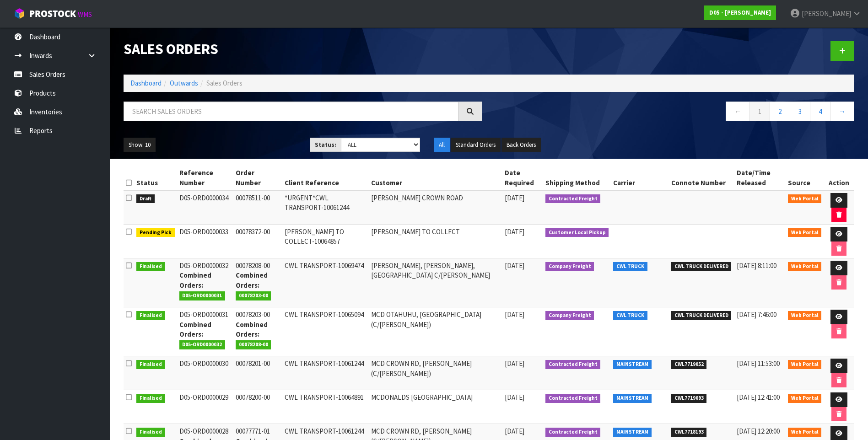  What do you see at coordinates (839, 178) in the screenshot?
I see `th: Action` at bounding box center [839, 178].